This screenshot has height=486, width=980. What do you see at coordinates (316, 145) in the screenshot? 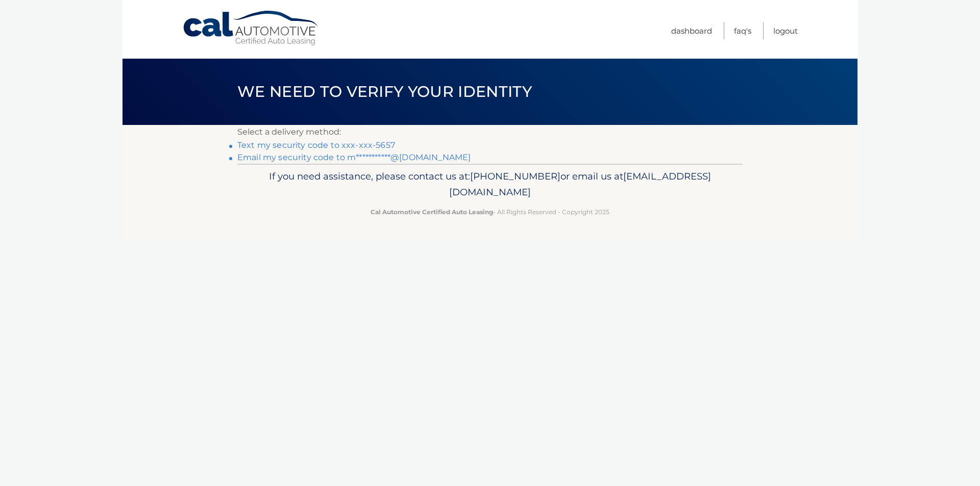
I see `a: Text my security code to xxx-xxx-5657` at bounding box center [316, 145].